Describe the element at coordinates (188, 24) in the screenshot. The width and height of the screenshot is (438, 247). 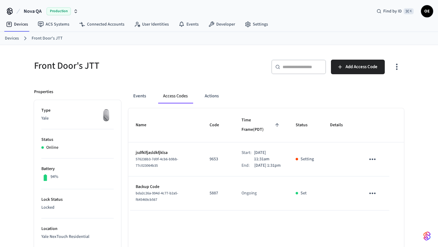
I see `a: Events` at that location.